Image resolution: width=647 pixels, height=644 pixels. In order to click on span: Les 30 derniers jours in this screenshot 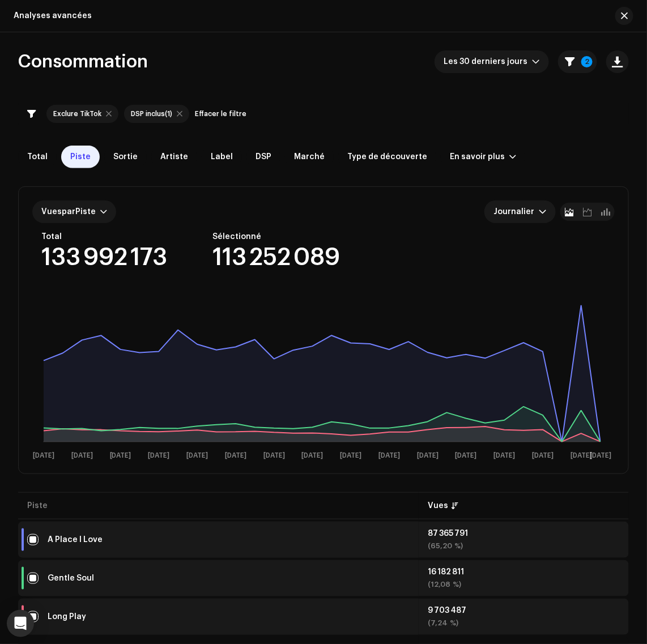, I will do `click(488, 62)`.